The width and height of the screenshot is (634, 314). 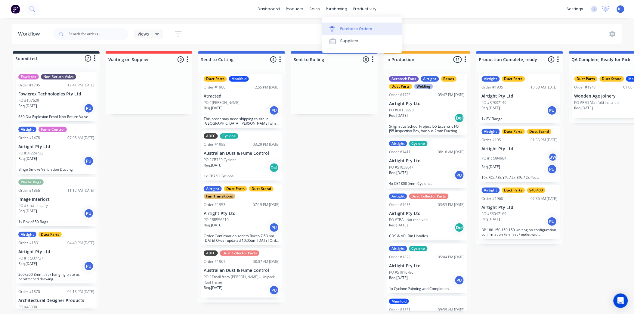 What do you see at coordinates (53, 129) in the screenshot?
I see `div: Fume Control` at bounding box center [53, 129].